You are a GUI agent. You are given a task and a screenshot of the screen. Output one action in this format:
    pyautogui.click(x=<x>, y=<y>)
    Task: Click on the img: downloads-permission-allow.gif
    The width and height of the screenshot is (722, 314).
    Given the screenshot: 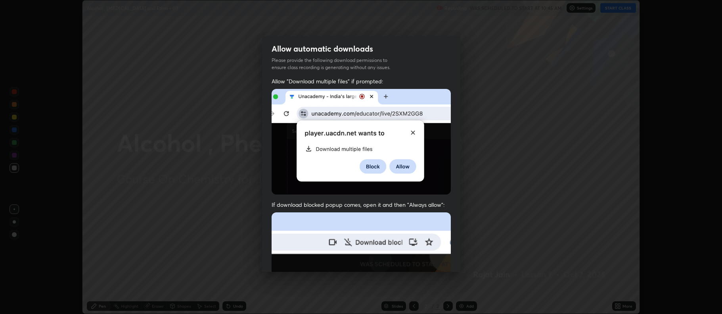 What is the action you would take?
    pyautogui.click(x=361, y=142)
    